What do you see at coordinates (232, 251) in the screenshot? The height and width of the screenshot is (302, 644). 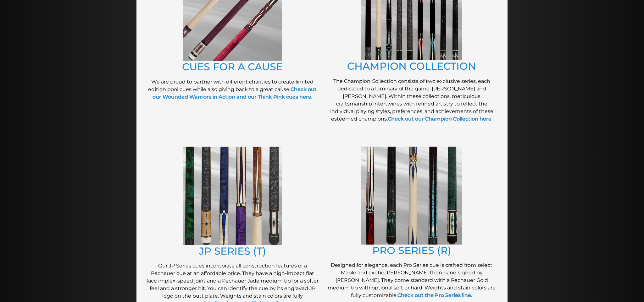 I see `a: JP SERIES (T)` at bounding box center [232, 251].